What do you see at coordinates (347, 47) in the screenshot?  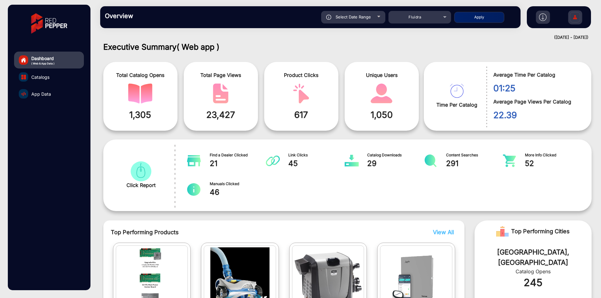 I see `h1: Executive Summary` at bounding box center [347, 47].